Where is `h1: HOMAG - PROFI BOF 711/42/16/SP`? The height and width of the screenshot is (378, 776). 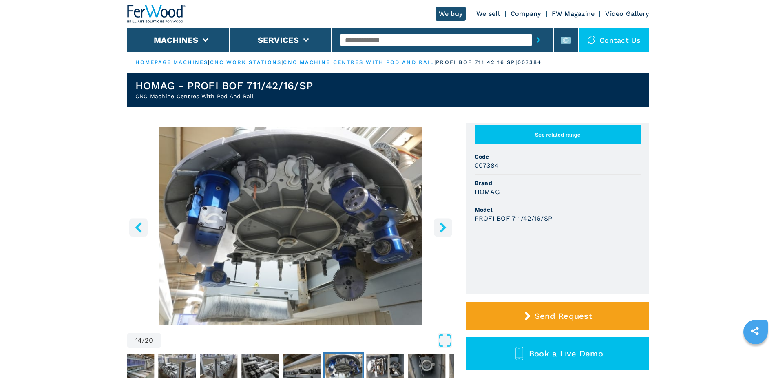
h1: HOMAG - PROFI BOF 711/42/16/SP is located at coordinates (224, 86).